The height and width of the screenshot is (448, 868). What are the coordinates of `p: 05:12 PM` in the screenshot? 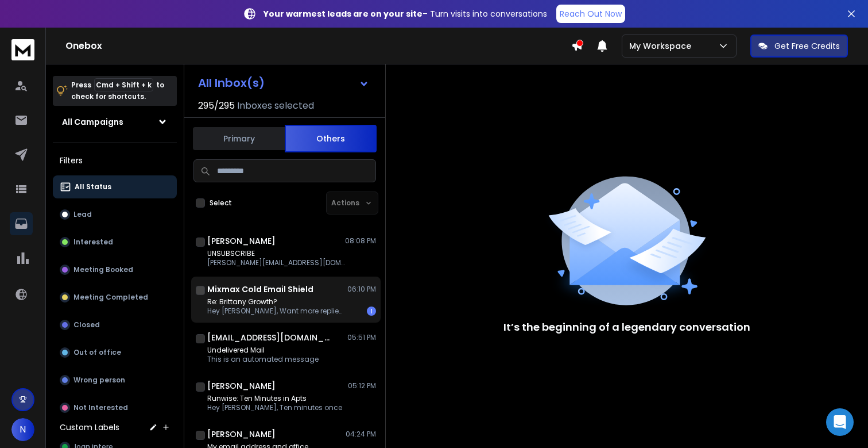 It's located at (362, 386).